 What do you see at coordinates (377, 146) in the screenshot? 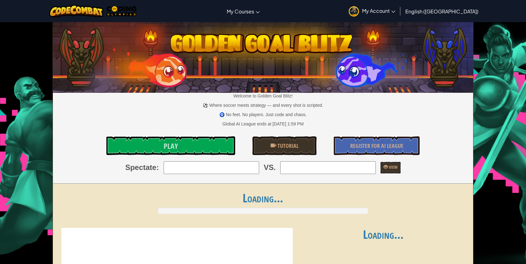
I see `span: Register for AI League` at bounding box center [377, 146].